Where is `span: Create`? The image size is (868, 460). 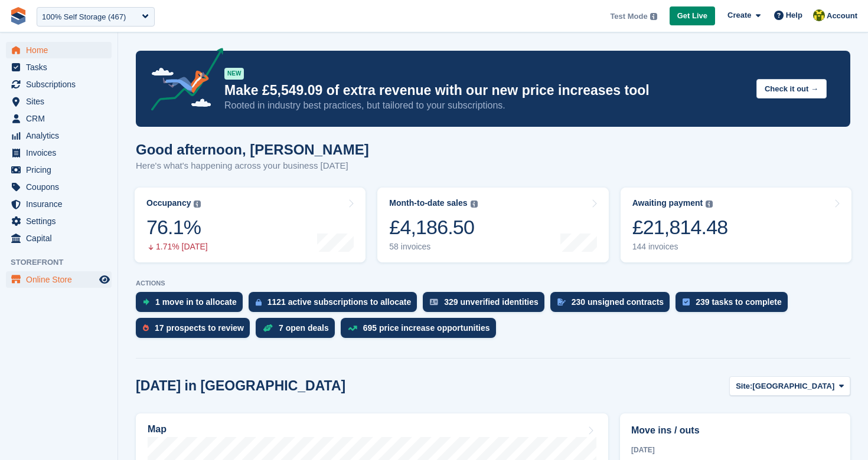
span: Create is located at coordinates (739, 15).